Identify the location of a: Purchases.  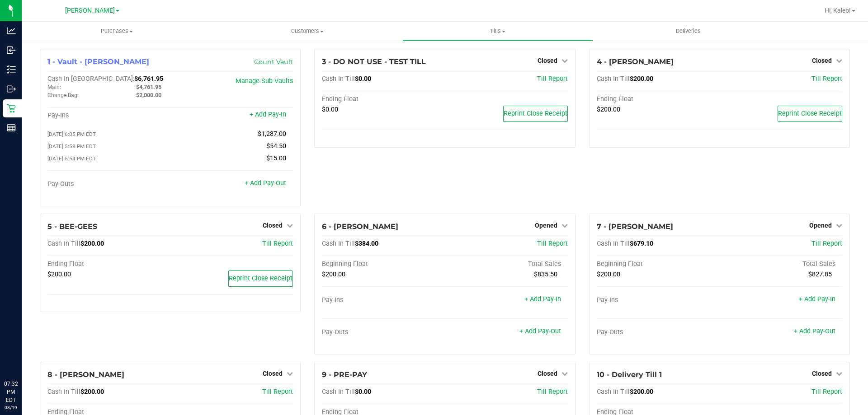
(117, 31).